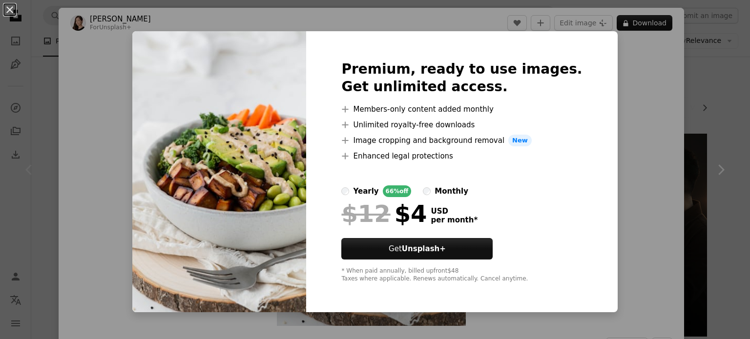 The height and width of the screenshot is (339, 750). Describe the element at coordinates (427, 191) in the screenshot. I see `input: monthly` at that location.